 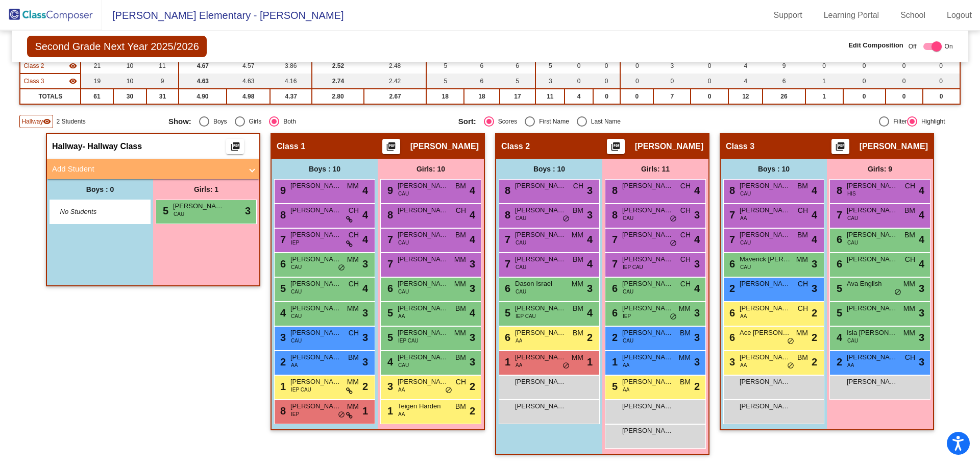 What do you see at coordinates (112, 147) in the screenshot?
I see `span: - Hallway Class` at bounding box center [112, 147].